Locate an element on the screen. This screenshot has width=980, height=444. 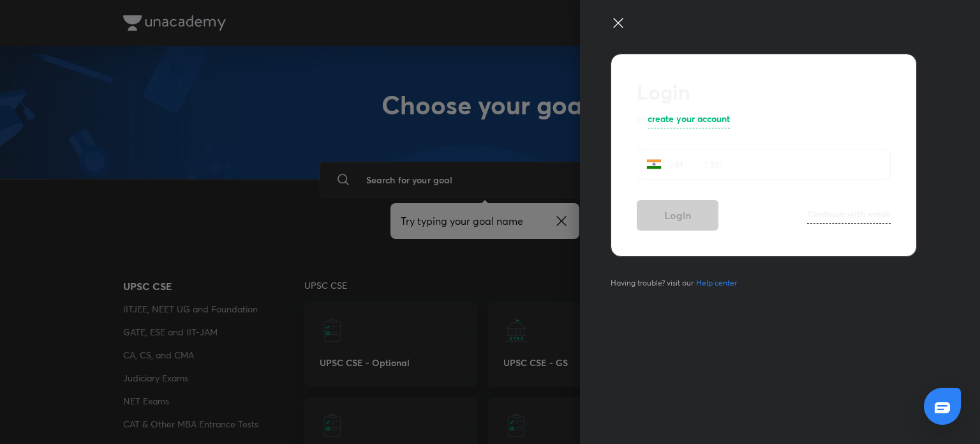
button: Login is located at coordinates (677, 216).